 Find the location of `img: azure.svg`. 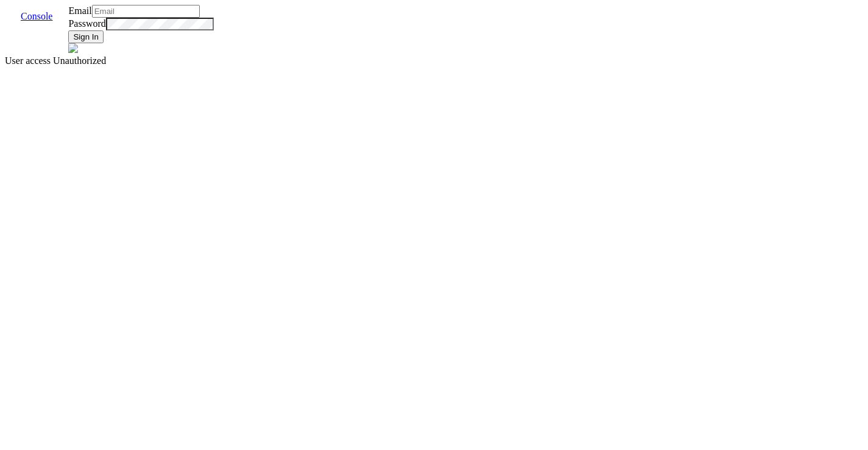

img: azure.svg is located at coordinates (73, 48).